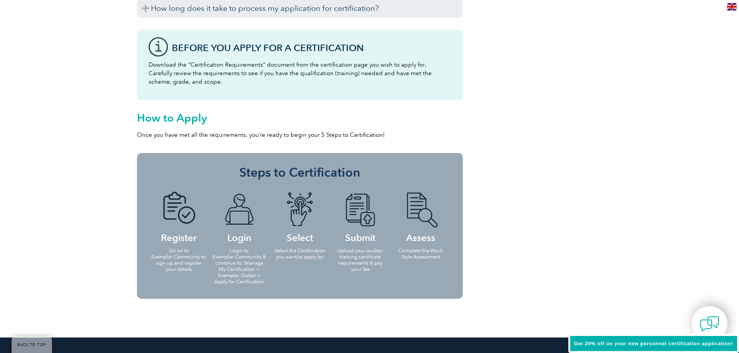 The width and height of the screenshot is (739, 353). What do you see at coordinates (300, 210) in the screenshot?
I see `img: icon-blue-finger-button.png` at bounding box center [300, 210].